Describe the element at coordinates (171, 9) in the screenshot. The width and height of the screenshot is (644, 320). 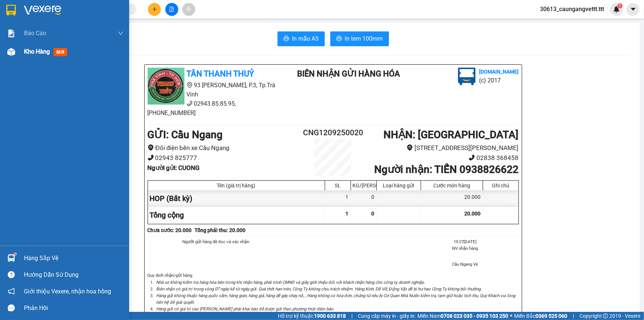
I see `span: file-add` at that location.